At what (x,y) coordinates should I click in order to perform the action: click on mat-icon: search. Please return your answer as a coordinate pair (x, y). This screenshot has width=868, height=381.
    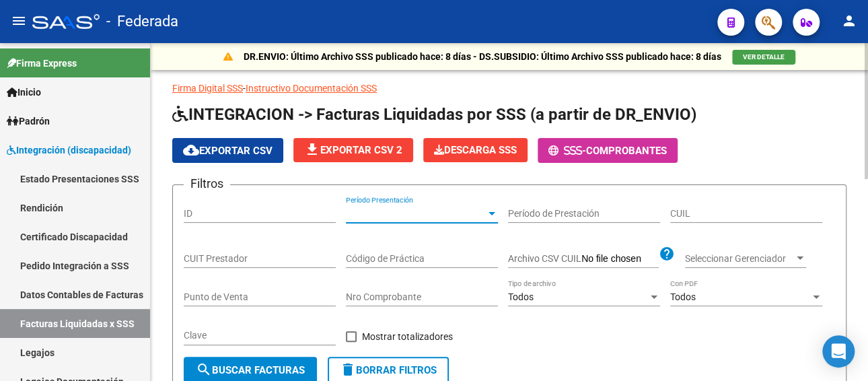
    Looking at the image, I should click on (204, 370).